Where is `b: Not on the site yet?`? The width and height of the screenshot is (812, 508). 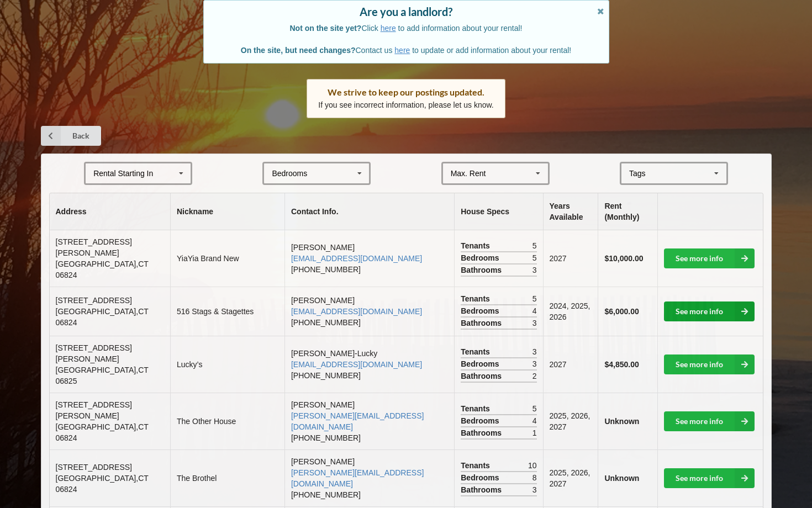
b: Not on the site yet? is located at coordinates (326, 28).